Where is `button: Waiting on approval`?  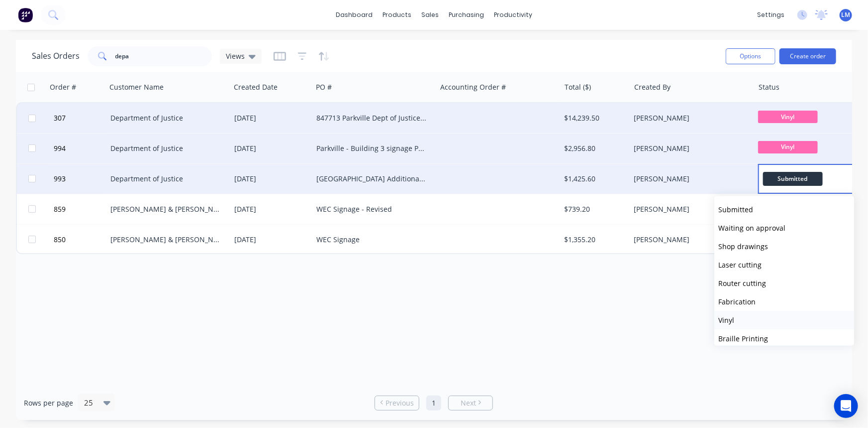
button: Waiting on approval is located at coordinates (784, 227).